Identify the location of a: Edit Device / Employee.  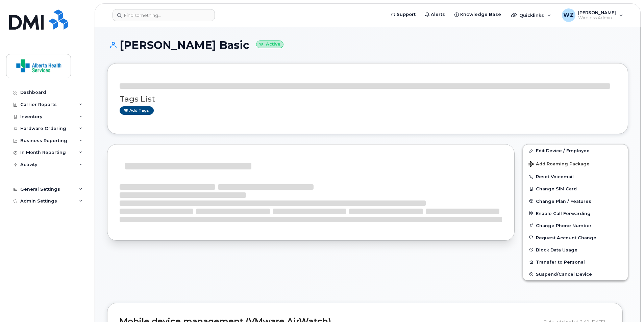
(576, 151).